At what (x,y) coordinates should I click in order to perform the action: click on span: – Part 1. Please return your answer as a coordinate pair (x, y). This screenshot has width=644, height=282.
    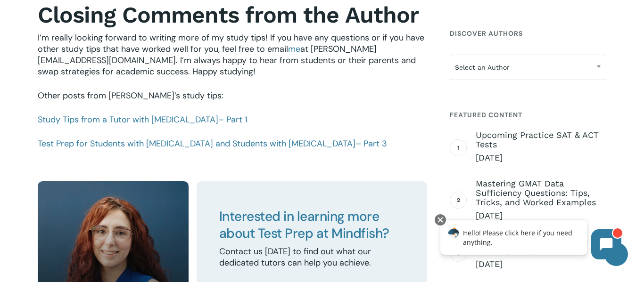
    Looking at the image, I should click on (233, 120).